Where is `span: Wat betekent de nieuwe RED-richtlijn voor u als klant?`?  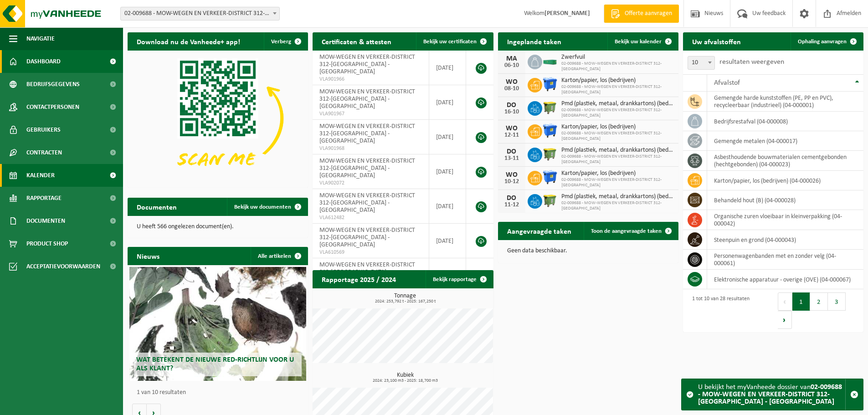 span: Wat betekent de nieuwe RED-richtlijn voor u als klant? is located at coordinates (215, 364).